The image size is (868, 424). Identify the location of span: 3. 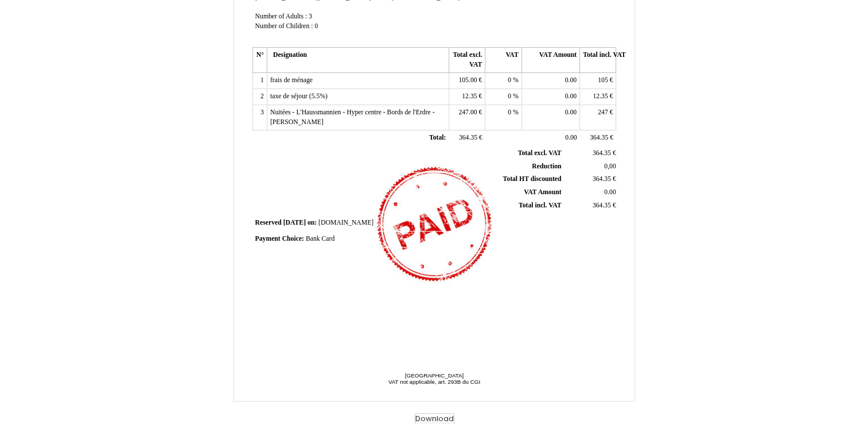
(310, 16).